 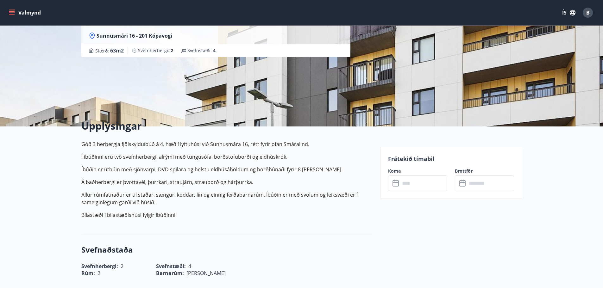 What do you see at coordinates (227, 215) in the screenshot?
I see `p: Bílastæði í bílastæðishúsi fylgir íbúðinni.` at bounding box center [227, 215].